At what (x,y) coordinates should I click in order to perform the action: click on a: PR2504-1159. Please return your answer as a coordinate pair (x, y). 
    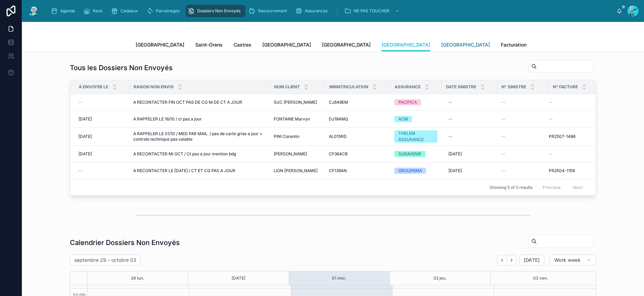
    Looking at the image, I should click on (572, 171).